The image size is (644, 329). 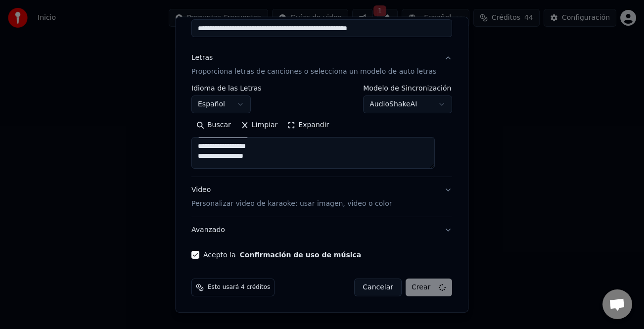 I want to click on button: VideoPersonalizar video de karaoke: usar imagen, video o color, so click(x=322, y=197).